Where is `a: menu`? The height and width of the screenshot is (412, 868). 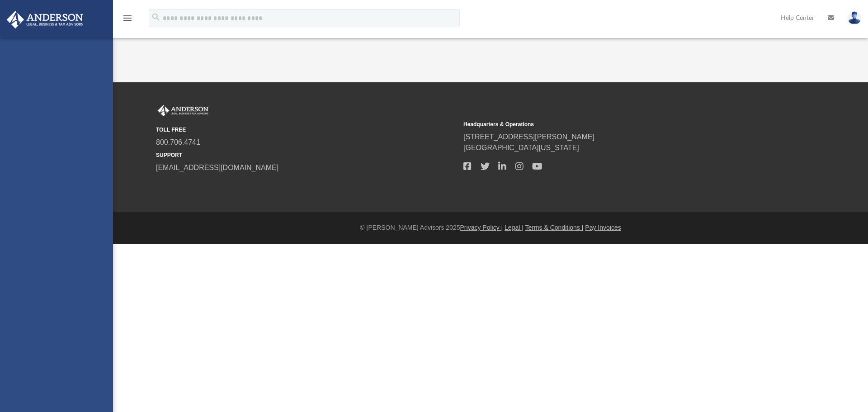 a: menu is located at coordinates (128, 20).